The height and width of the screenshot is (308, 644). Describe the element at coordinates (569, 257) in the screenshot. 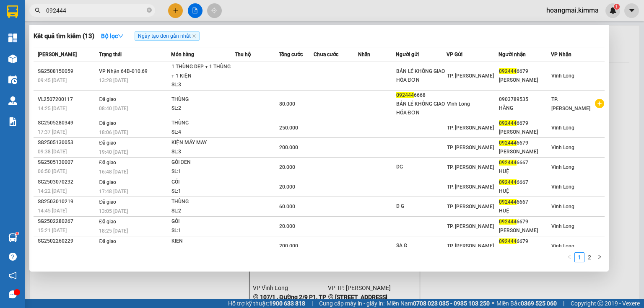

I see `span: left` at that location.